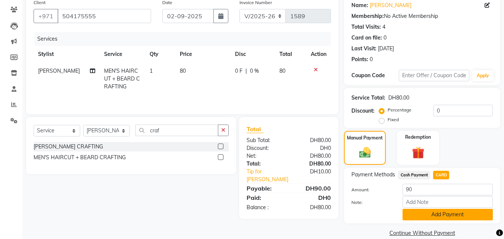  What do you see at coordinates (447, 202) in the screenshot?
I see `input: Add Note` at bounding box center [447, 202].